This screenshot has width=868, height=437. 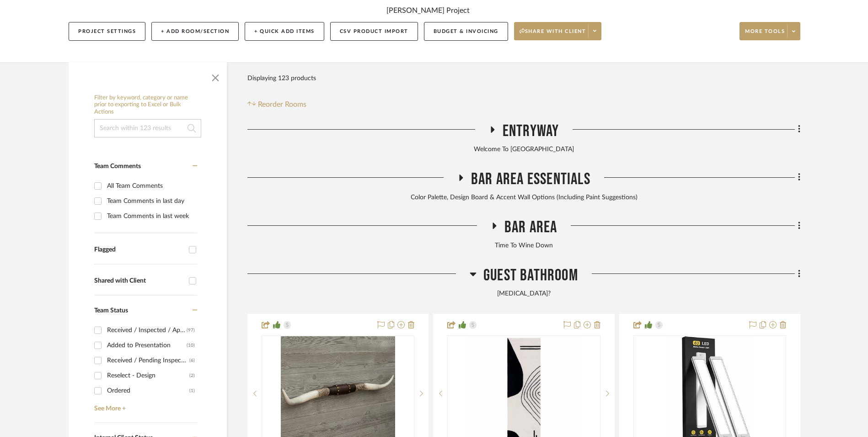 What do you see at coordinates (531, 131) in the screenshot?
I see `span: Entryway` at bounding box center [531, 131].